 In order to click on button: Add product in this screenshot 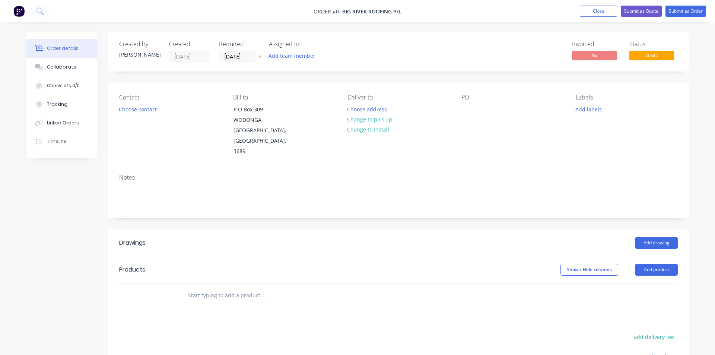, I will do `click(656, 270)`.